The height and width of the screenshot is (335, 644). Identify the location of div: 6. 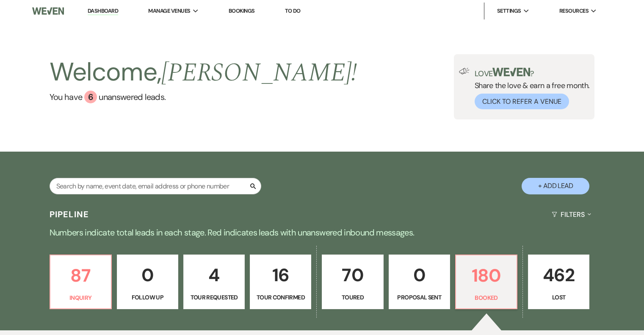
(91, 97).